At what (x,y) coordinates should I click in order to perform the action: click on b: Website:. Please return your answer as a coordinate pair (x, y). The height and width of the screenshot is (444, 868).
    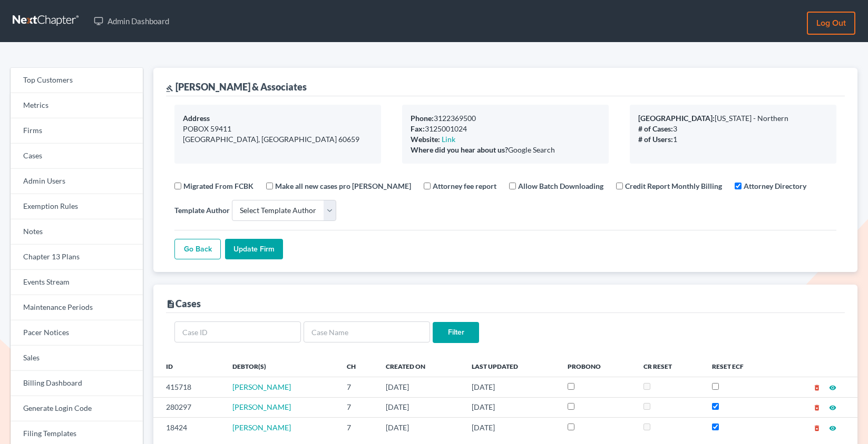
    Looking at the image, I should click on (425, 139).